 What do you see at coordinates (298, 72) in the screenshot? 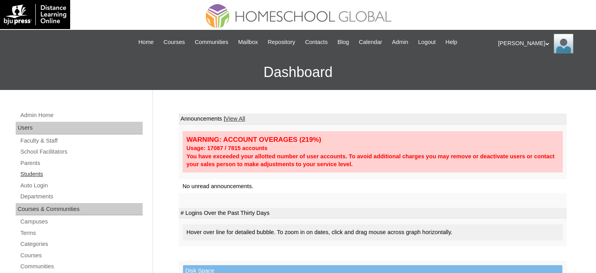
I see `h3: Dashboard` at bounding box center [298, 72].